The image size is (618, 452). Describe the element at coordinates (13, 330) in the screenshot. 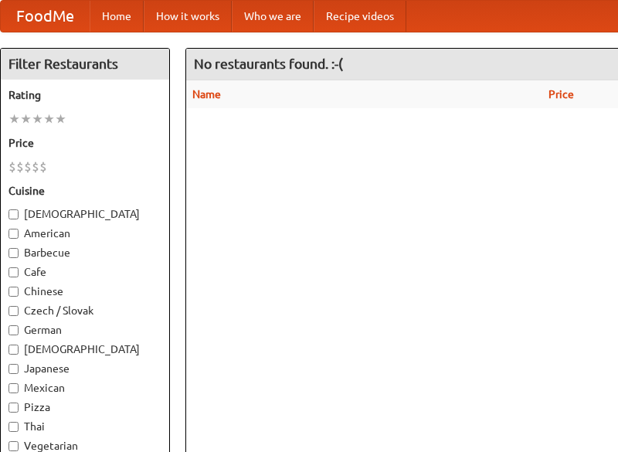

I see `input: German` at that location.